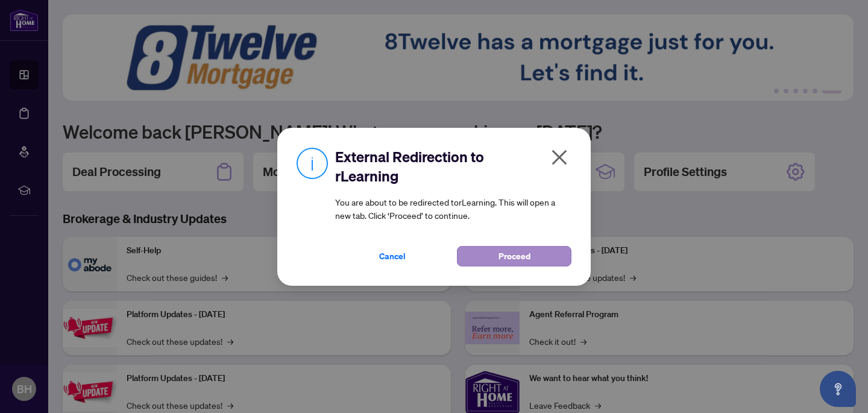  Describe the element at coordinates (312, 163) in the screenshot. I see `img: Info Icon` at that location.